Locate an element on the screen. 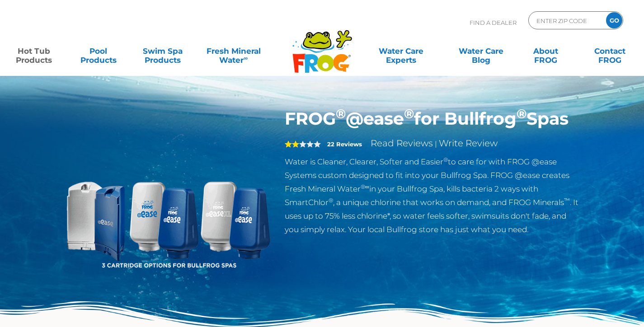  a: Water CareBlog is located at coordinates (481, 51).